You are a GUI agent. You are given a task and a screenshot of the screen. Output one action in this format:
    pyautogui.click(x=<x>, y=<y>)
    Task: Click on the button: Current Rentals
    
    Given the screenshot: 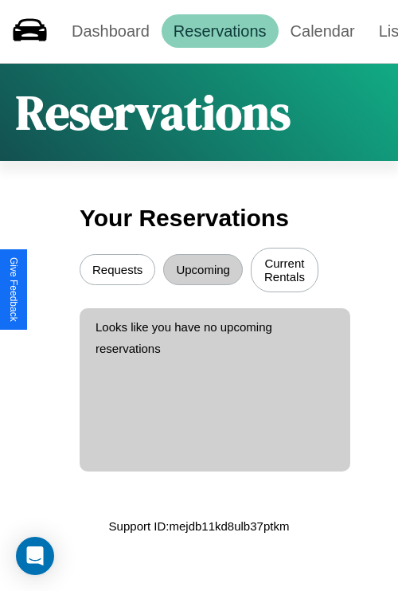 What is the action you would take?
    pyautogui.click(x=284, y=270)
    